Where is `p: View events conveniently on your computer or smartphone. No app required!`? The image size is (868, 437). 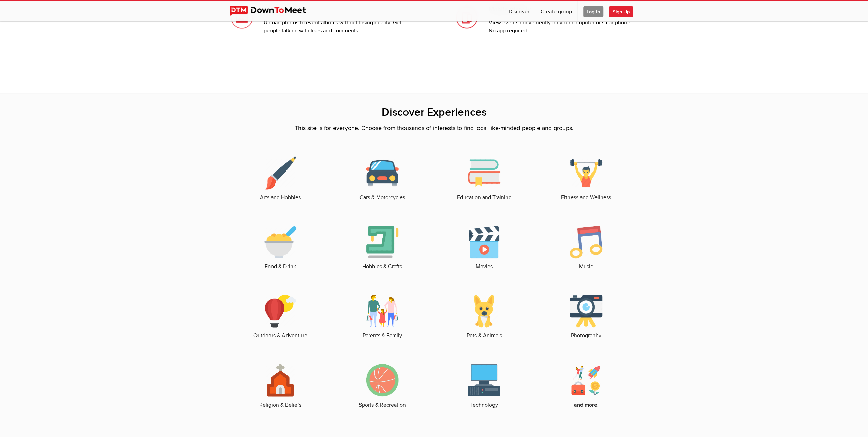 p: View events conveniently on your computer or smartphone. No app required! is located at coordinates (564, 27).